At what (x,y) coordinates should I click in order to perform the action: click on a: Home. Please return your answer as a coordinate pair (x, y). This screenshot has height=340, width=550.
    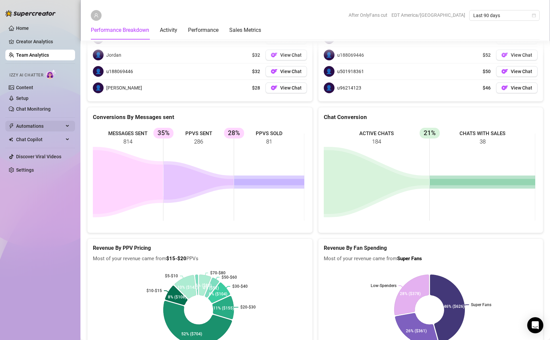
    Looking at the image, I should click on (22, 28).